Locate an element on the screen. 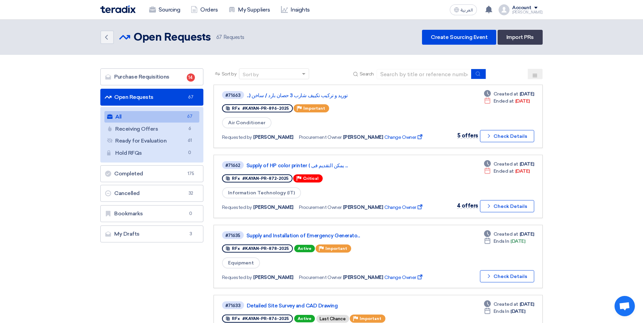 The width and height of the screenshot is (643, 323). span: 6 is located at coordinates (190, 129).